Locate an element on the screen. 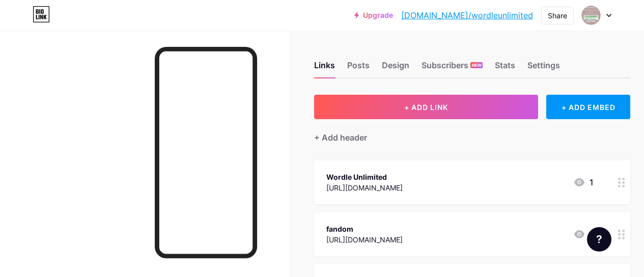  div: Links is located at coordinates (324, 68).